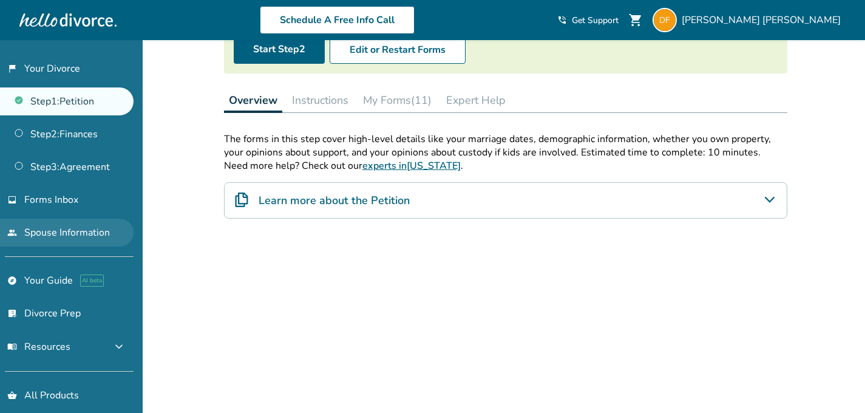  Describe the element at coordinates (506, 200) in the screenshot. I see `div: Learn more about the Petition` at that location.